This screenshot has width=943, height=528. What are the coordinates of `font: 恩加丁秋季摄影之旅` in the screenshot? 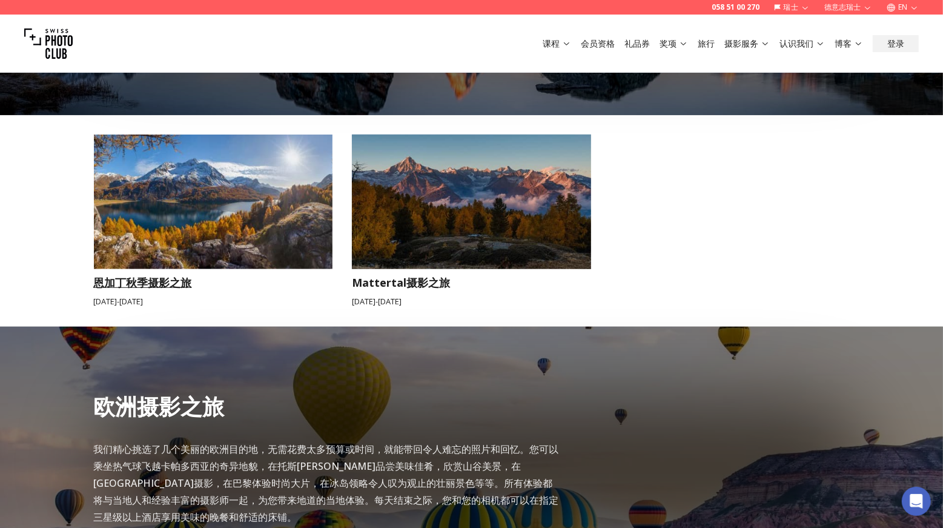 It's located at (143, 282).